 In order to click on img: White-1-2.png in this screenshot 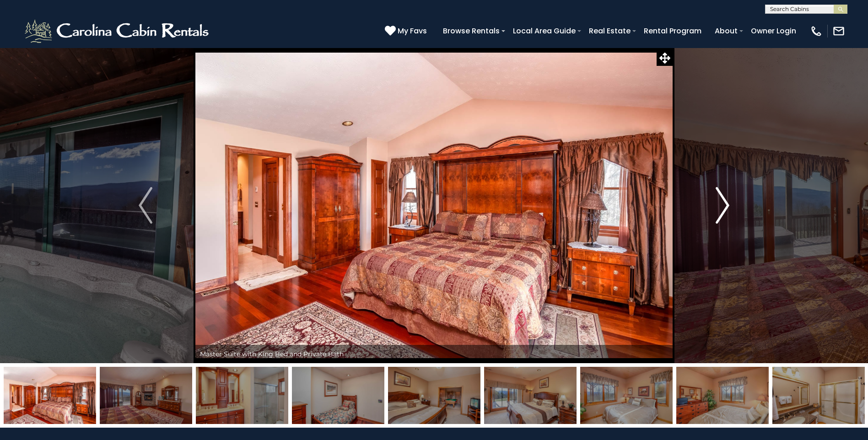, I will do `click(118, 31)`.